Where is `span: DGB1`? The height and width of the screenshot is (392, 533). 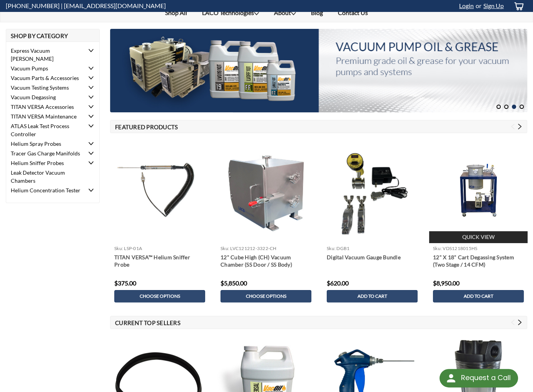
span: DGB1 is located at coordinates (343, 248).